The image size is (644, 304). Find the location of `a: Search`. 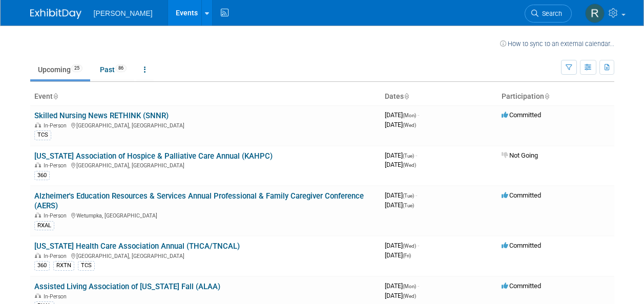

a: Search is located at coordinates (548, 13).